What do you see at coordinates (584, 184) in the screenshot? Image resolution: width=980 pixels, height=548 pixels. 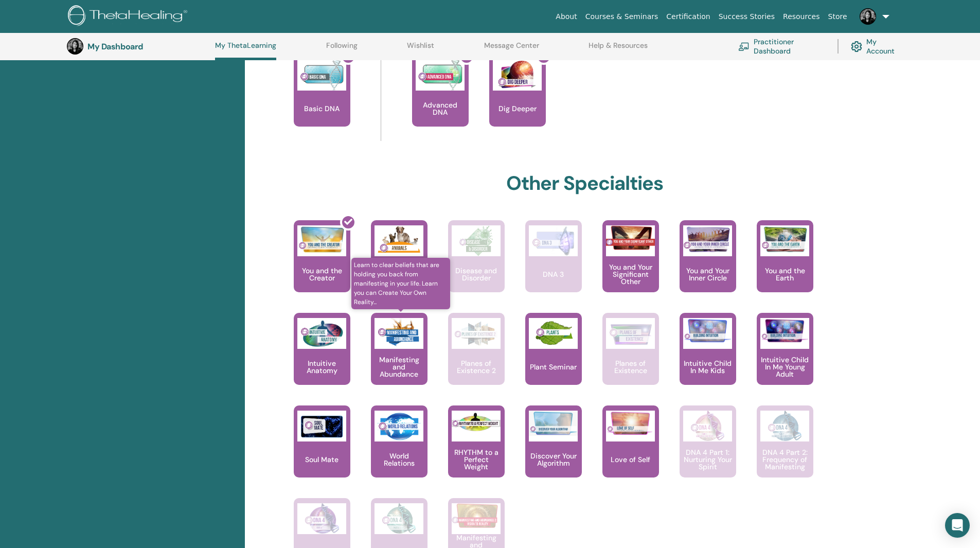 I see `h2: Other Specialties` at bounding box center [584, 184].